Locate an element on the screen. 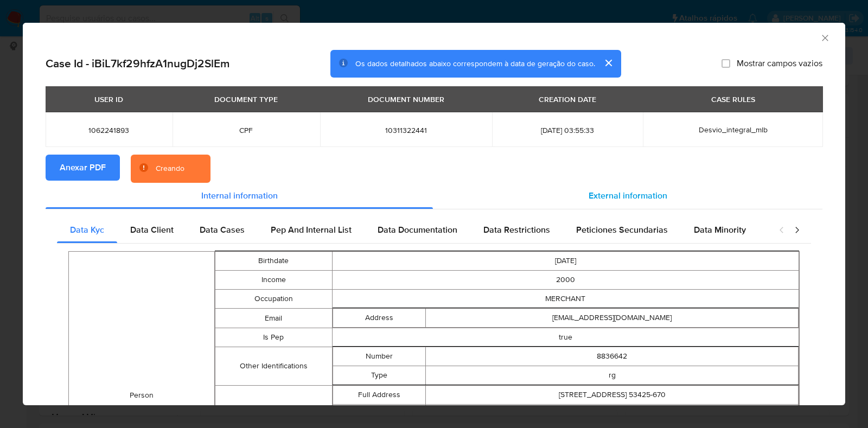  div: DOCUMENT TYPE is located at coordinates (246, 100).